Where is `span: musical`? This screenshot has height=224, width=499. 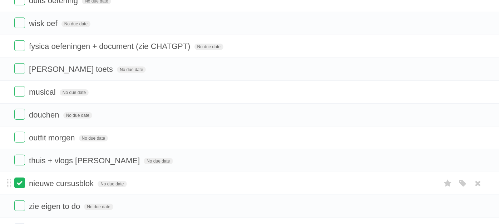 span: musical is located at coordinates (43, 92).